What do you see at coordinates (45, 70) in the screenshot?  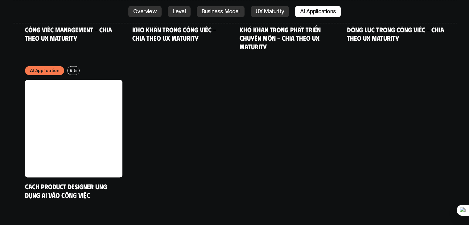 I see `p: AI Application` at bounding box center [45, 70].